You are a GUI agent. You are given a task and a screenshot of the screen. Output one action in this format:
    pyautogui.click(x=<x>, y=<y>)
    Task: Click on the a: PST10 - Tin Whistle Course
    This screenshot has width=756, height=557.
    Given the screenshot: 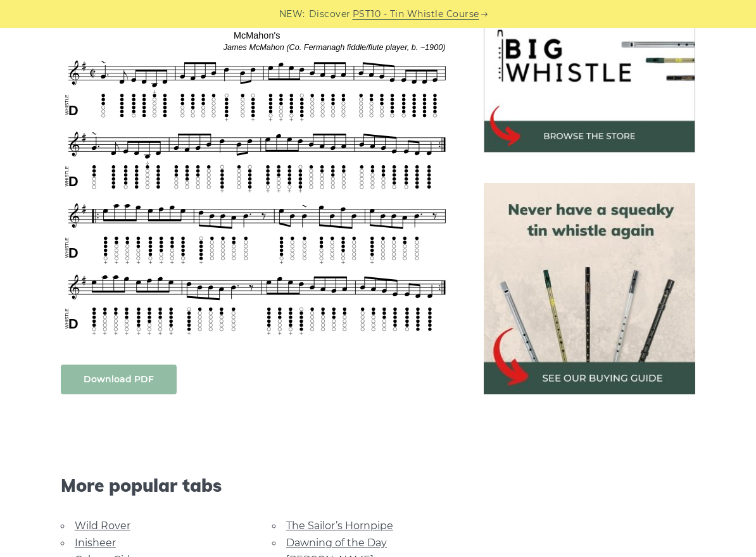 What is the action you would take?
    pyautogui.click(x=416, y=14)
    